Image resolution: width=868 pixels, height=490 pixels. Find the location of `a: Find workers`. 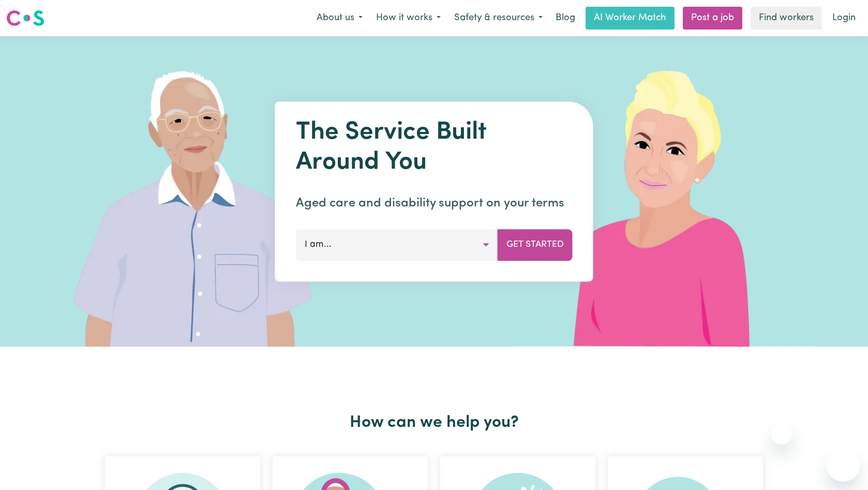

a: Find workers is located at coordinates (787, 18).